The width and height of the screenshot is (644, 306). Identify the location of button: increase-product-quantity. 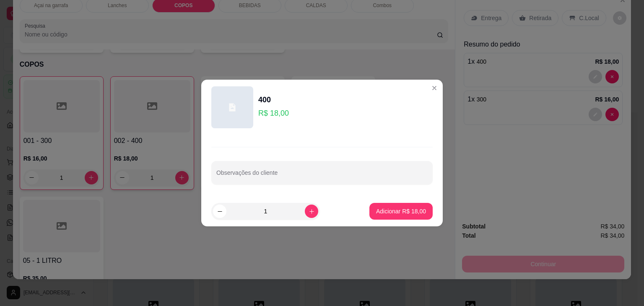
(311, 211).